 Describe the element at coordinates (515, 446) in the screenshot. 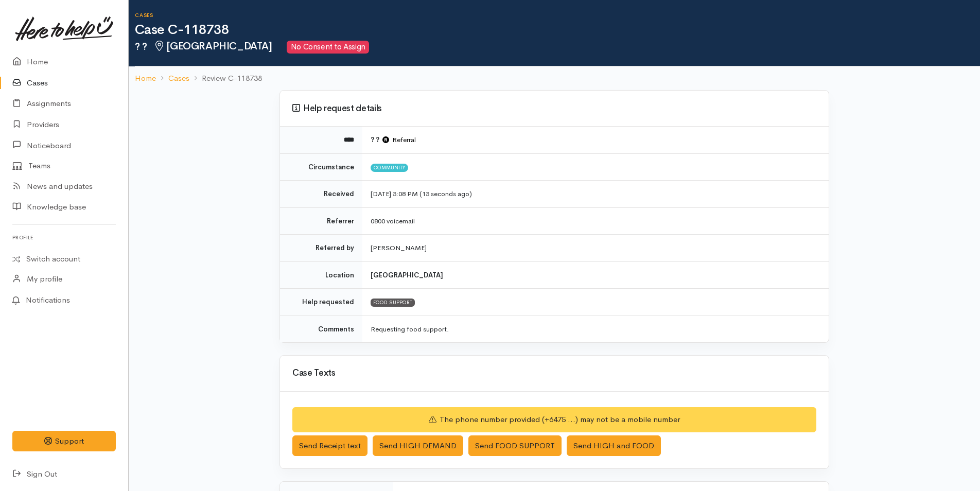

I see `button: Send FOOD SUPPORT` at that location.